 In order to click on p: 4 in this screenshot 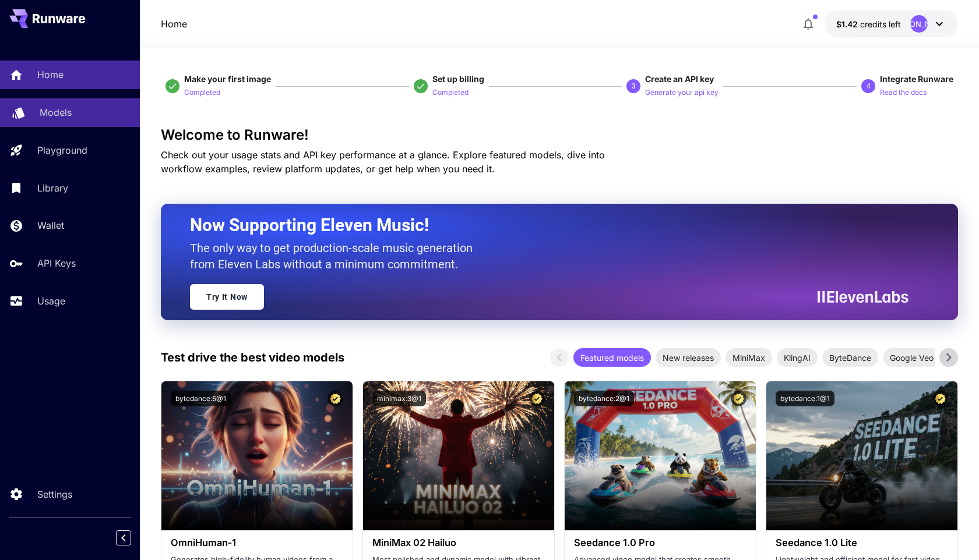, I will do `click(869, 86)`.